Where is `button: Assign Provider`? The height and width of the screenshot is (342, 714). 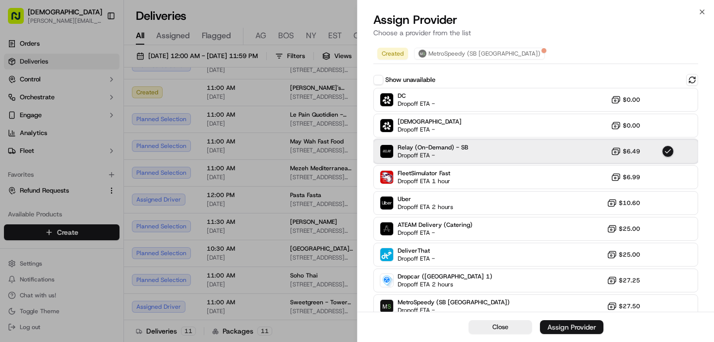 button: Assign Provider is located at coordinates (572, 327).